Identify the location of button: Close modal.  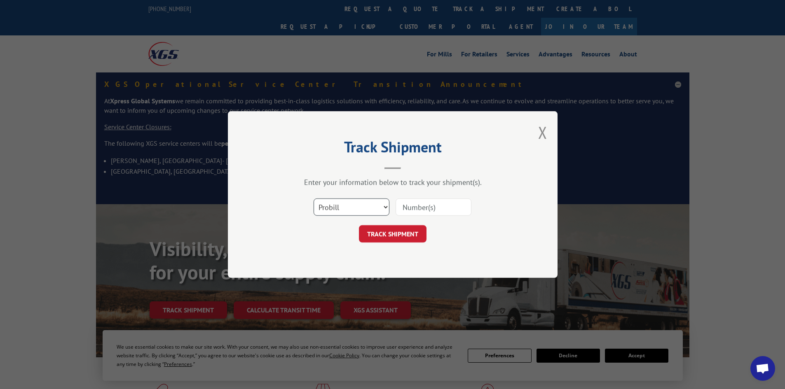
(543, 132).